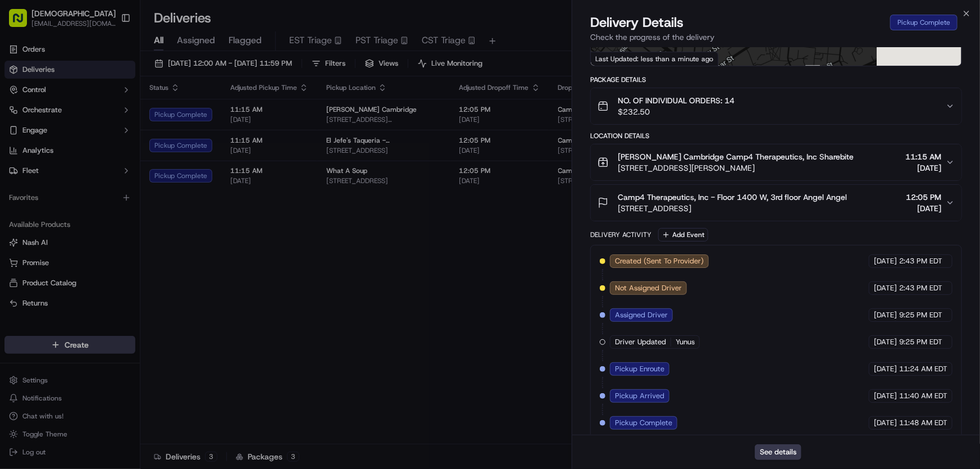 The image size is (980, 469). I want to click on span: API Documentation, so click(143, 168).